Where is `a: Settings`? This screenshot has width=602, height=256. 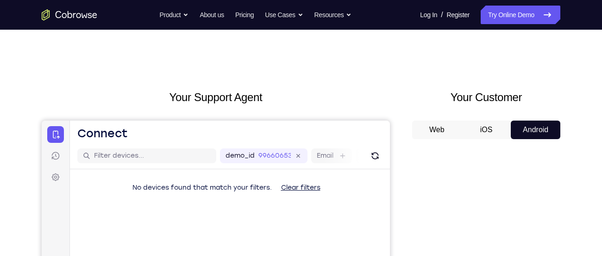
a: Settings is located at coordinates (14, 56).